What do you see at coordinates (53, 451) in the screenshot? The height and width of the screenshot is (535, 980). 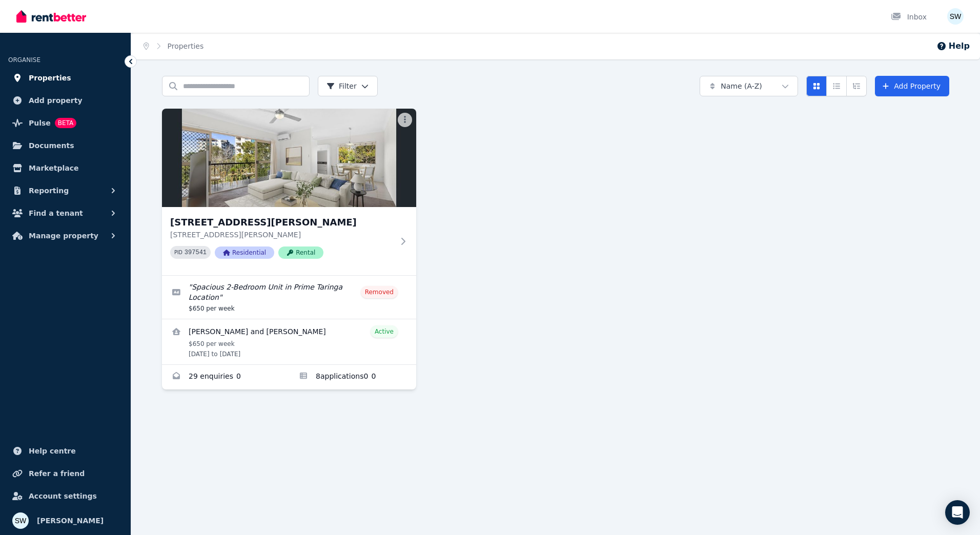 I see `span: Help centre` at bounding box center [53, 451].